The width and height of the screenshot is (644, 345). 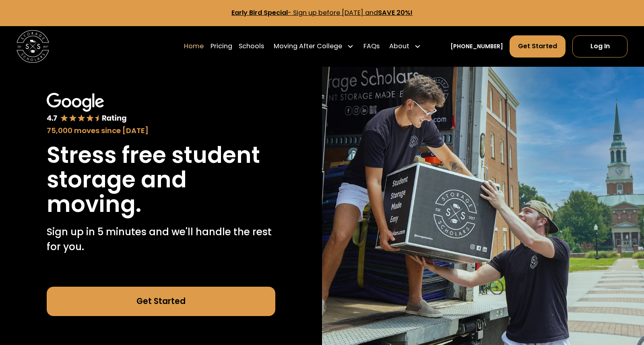 I want to click on h1: Stress free student storage and moving., so click(x=161, y=179).